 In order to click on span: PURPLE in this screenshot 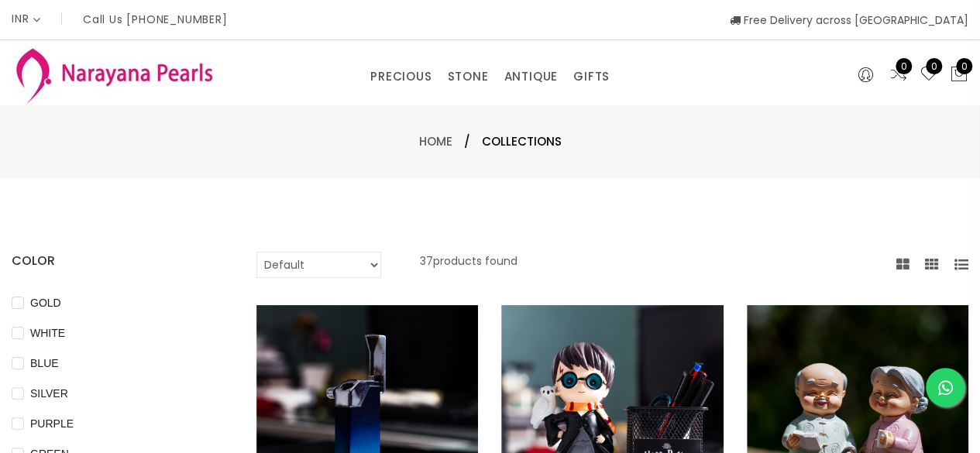, I will do `click(52, 424)`.